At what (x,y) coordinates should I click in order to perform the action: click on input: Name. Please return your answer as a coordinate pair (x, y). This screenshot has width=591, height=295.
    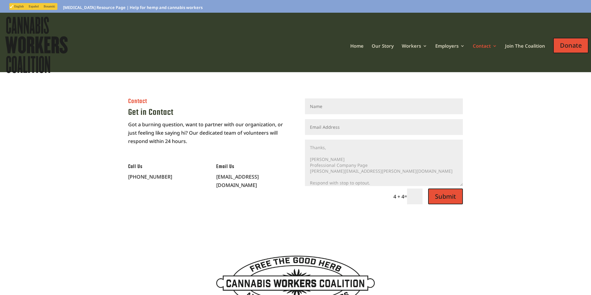
    Looking at the image, I should click on (384, 106).